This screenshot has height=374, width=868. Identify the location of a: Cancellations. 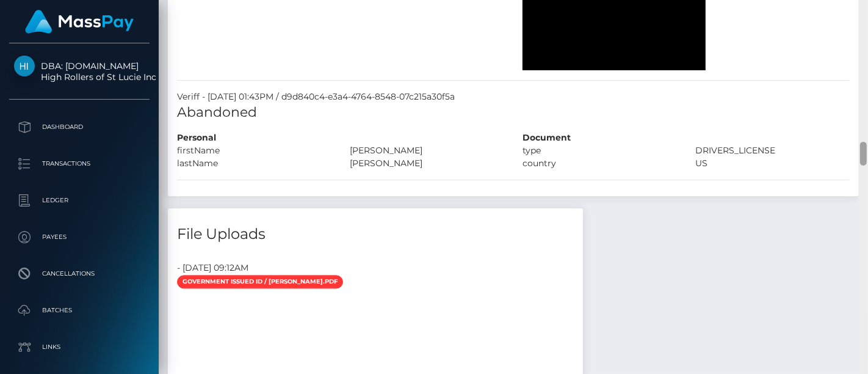
(79, 273).